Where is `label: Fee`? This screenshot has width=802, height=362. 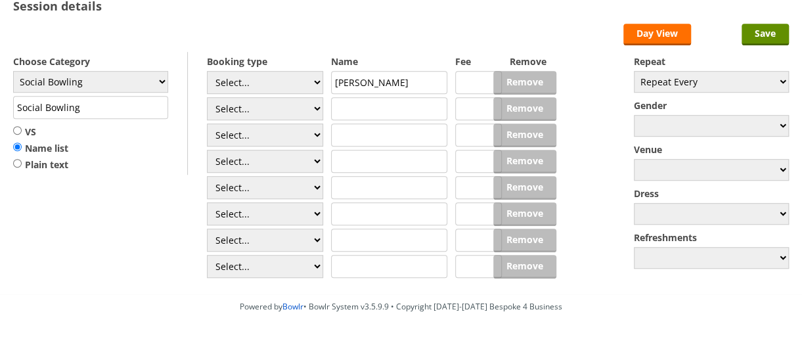
label: Fee is located at coordinates (478, 61).